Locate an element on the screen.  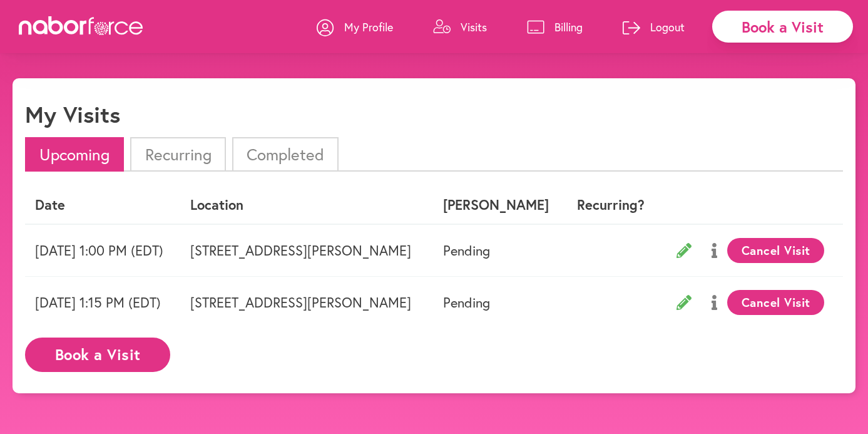
th: Recurring? is located at coordinates (611, 205).